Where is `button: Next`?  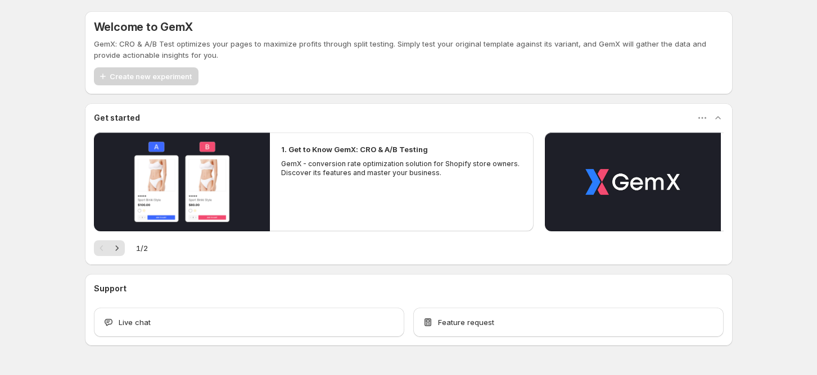
button: Next is located at coordinates (117, 248).